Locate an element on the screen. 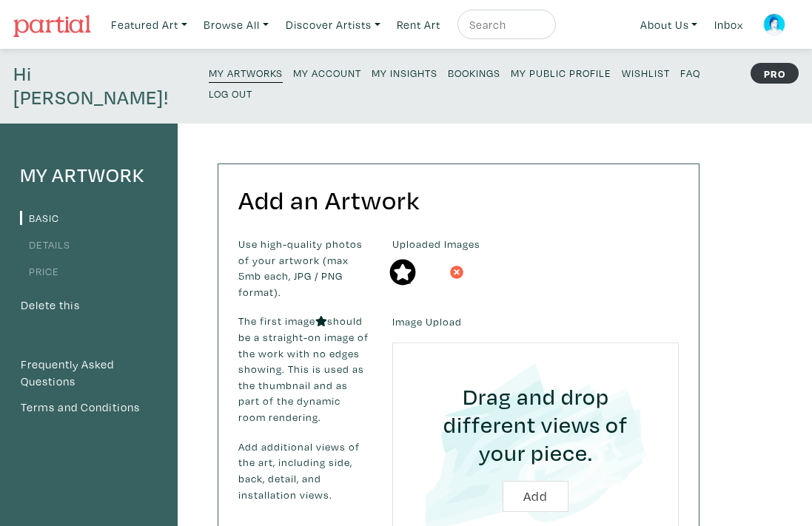 The width and height of the screenshot is (812, 526). a: About Us is located at coordinates (668, 24).